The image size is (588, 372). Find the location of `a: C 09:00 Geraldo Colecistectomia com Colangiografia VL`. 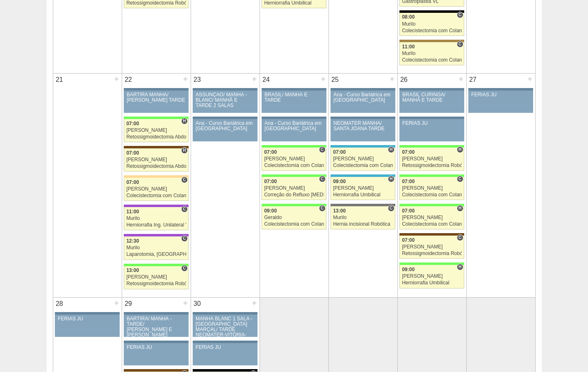

a: C 09:00 Geraldo Colecistectomia com Colangiografia VL is located at coordinates (294, 218).